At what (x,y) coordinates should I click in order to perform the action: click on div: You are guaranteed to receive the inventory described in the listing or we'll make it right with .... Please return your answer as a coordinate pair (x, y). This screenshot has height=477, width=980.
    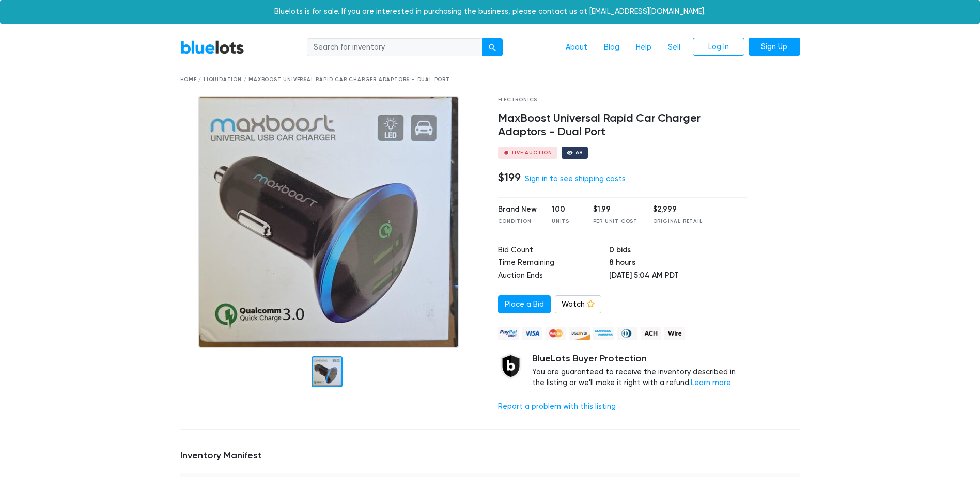
    Looking at the image, I should click on (639, 371).